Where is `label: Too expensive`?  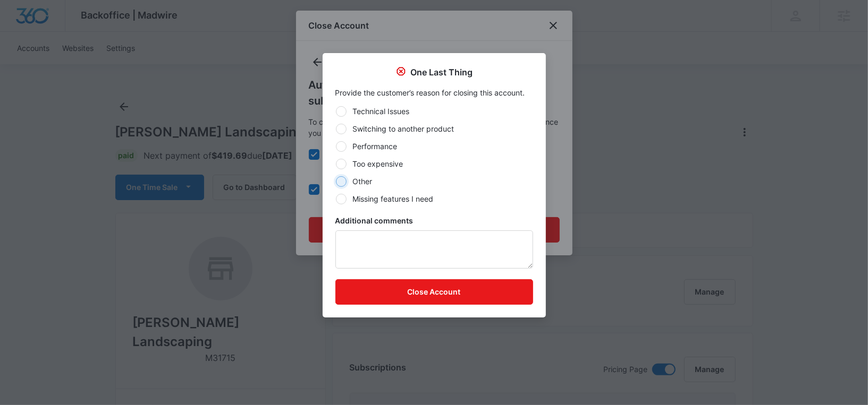 label: Too expensive is located at coordinates (434, 164).